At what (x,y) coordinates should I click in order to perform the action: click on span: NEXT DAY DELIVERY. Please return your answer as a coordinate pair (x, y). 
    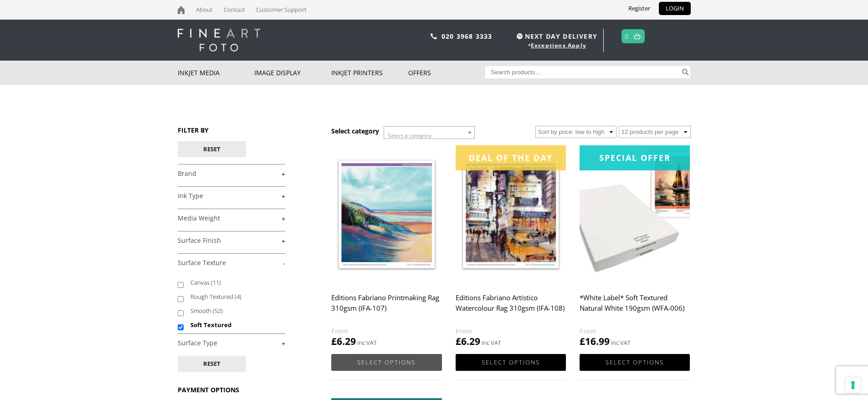
    Looking at the image, I should click on (556, 36).